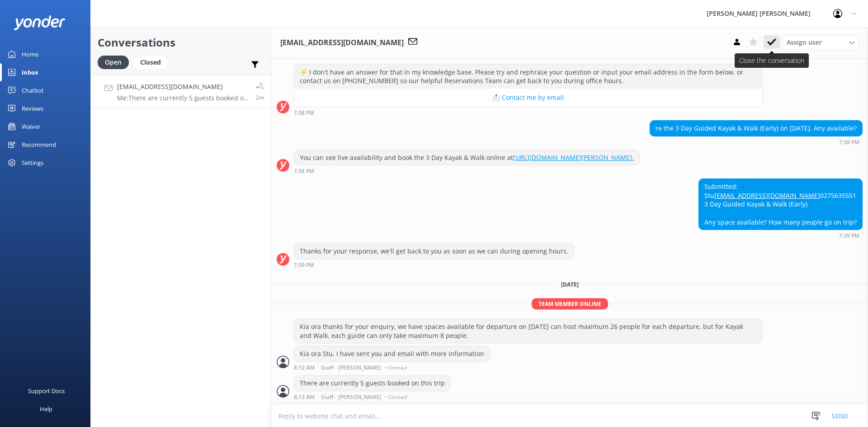  What do you see at coordinates (821, 43) in the screenshot?
I see `div: Assign User` at bounding box center [821, 43].